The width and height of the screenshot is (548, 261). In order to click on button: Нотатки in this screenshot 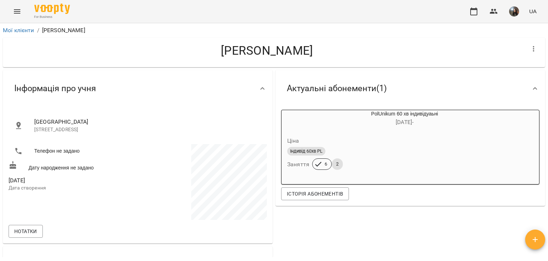, I will do `click(26, 231)`.